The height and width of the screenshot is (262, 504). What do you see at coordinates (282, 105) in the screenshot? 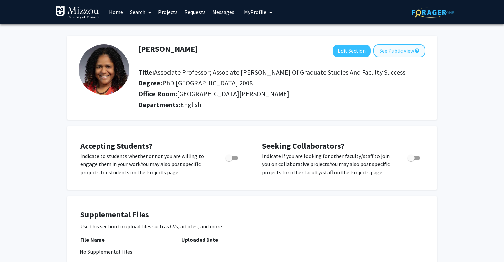
I see `h2: Departments:` at bounding box center [282, 105].